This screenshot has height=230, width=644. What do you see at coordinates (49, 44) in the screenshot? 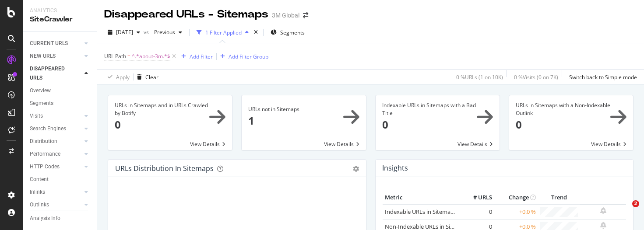
I see `div: CURRENT URLS` at bounding box center [49, 44].